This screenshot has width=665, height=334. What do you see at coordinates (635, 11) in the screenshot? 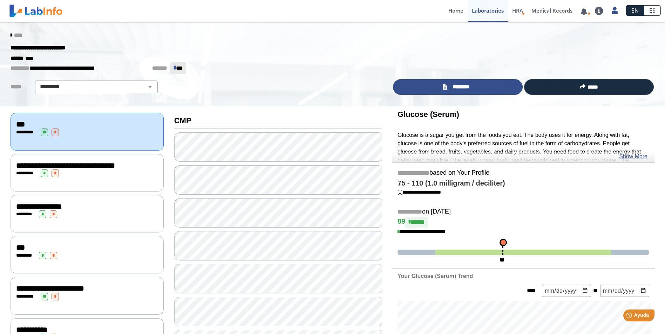
I see `a: EN` at bounding box center [635, 11].